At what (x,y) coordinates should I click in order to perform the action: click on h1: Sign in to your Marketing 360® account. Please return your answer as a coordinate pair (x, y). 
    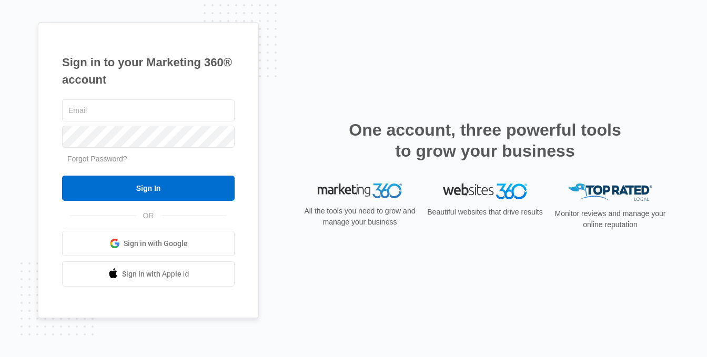
    Looking at the image, I should click on (148, 71).